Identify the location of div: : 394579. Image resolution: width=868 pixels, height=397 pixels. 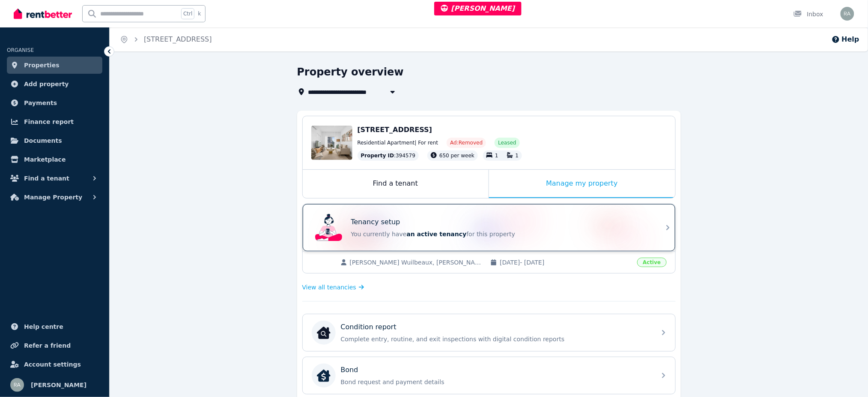
(389, 155).